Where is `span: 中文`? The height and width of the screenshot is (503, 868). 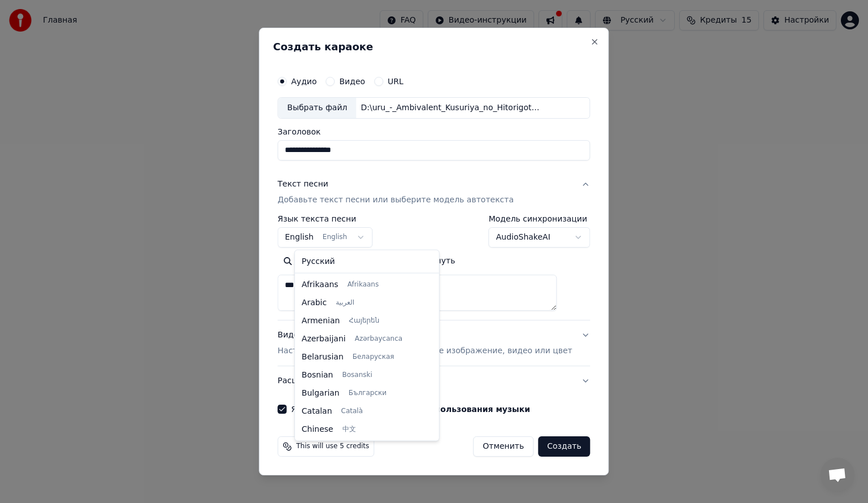
span: 中文 is located at coordinates (349, 429).